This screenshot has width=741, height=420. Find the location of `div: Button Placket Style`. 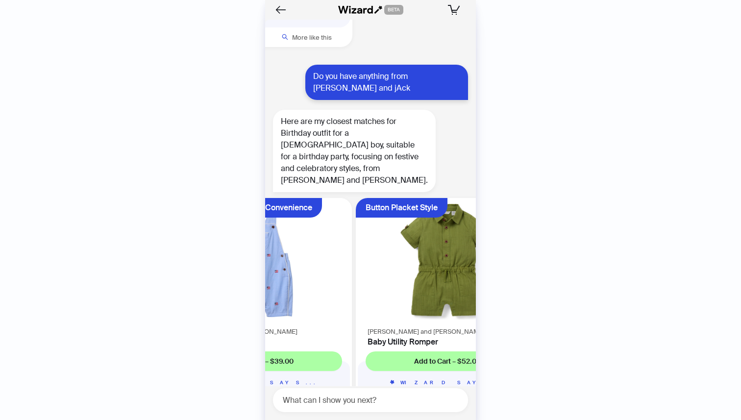

div: Button Placket Style is located at coordinates (401, 208).